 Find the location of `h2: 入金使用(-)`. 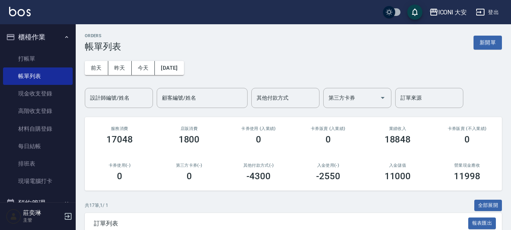

h2: 入金使用(-) is located at coordinates (328, 165).